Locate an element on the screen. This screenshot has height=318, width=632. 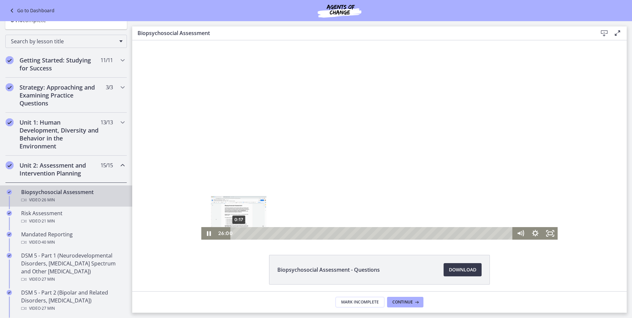
button: Mute is located at coordinates (388, 193).